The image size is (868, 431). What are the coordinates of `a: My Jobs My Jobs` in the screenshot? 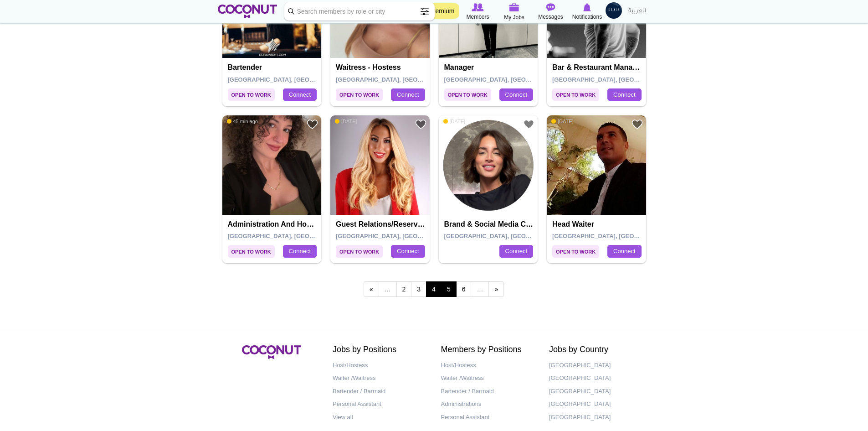 It's located at (514, 12).